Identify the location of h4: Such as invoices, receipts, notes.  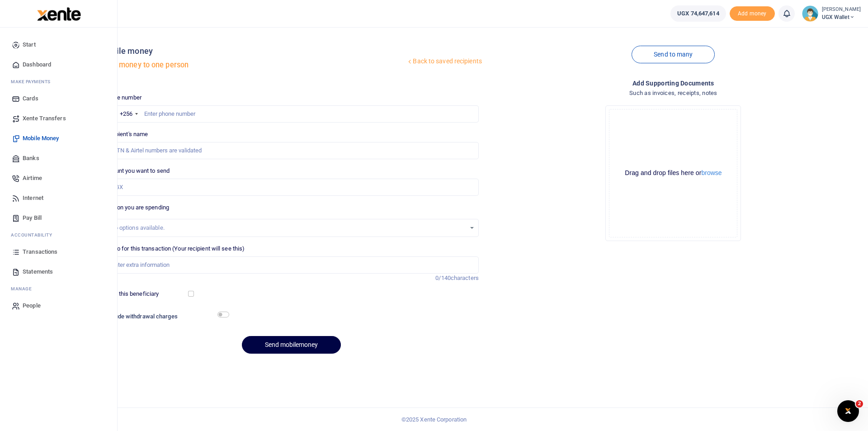
(673, 93).